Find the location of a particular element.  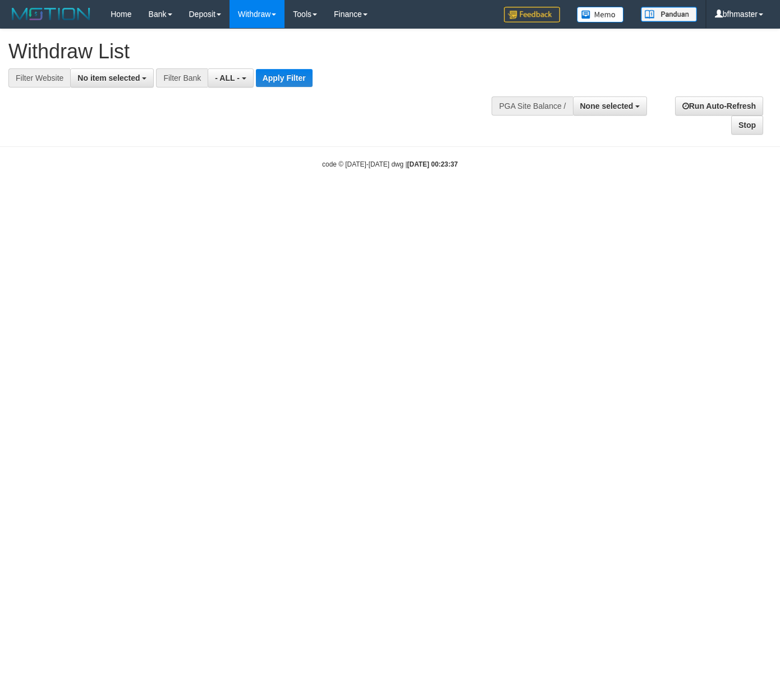

button: - ALL - is located at coordinates (230, 78).